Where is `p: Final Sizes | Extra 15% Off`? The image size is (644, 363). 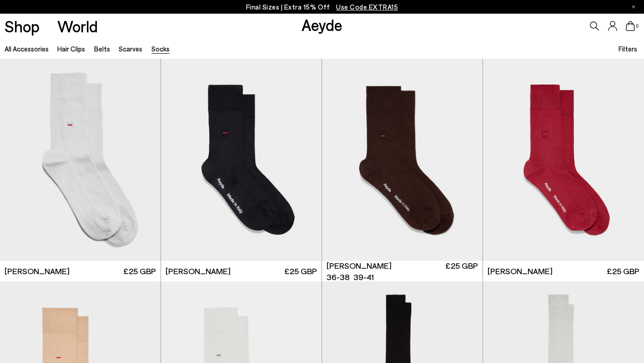
p: Final Sizes | Extra 15% Off is located at coordinates (322, 7).